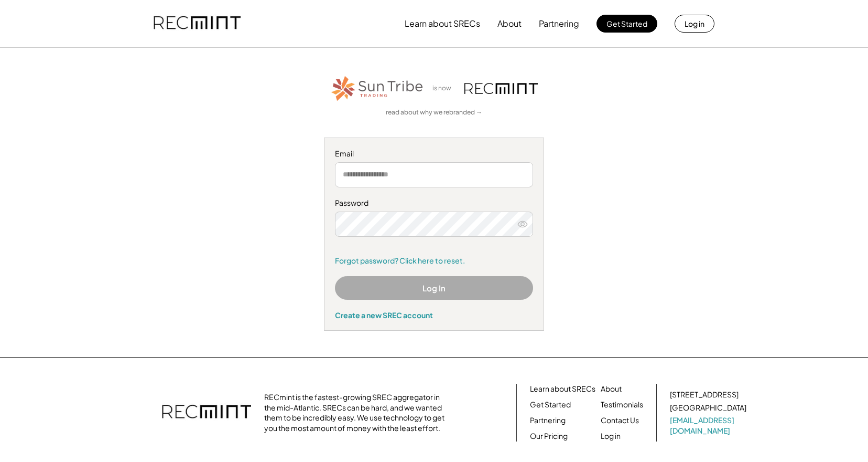  I want to click on button: Learn about SRECs, so click(442, 23).